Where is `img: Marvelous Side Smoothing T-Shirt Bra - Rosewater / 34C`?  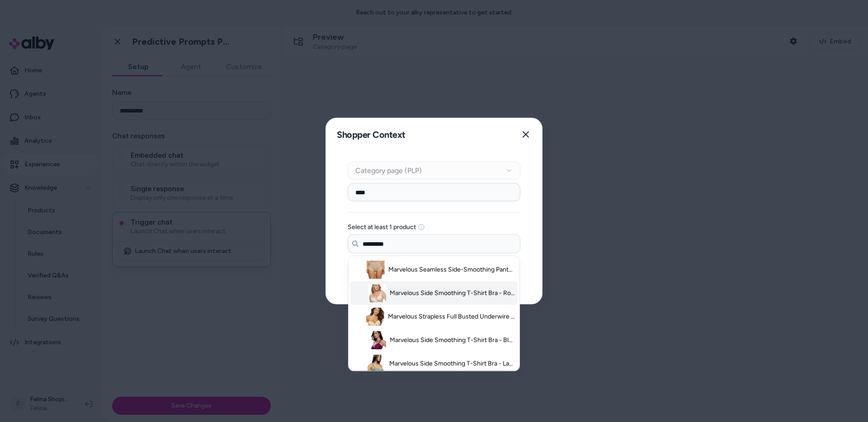
img: Marvelous Side Smoothing T-Shirt Bra - Rosewater / 34C is located at coordinates (377, 293).